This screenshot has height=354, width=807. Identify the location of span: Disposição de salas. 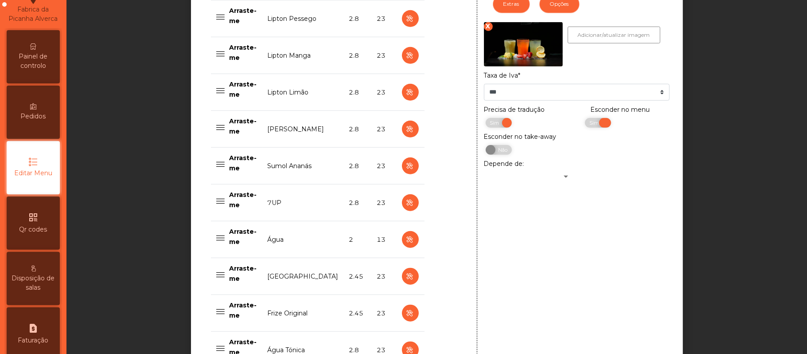
(33, 283).